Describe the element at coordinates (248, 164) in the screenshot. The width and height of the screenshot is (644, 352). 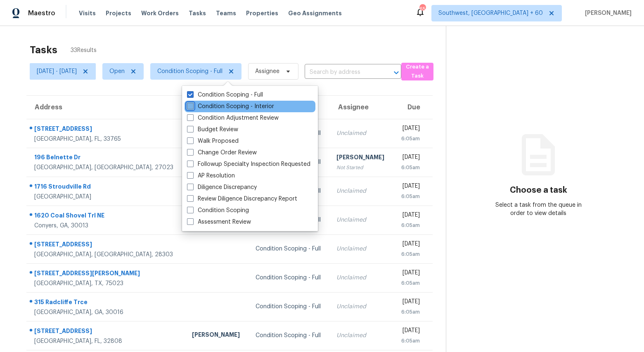
I see `label: Followup Specialty Inspection Requested` at that location.